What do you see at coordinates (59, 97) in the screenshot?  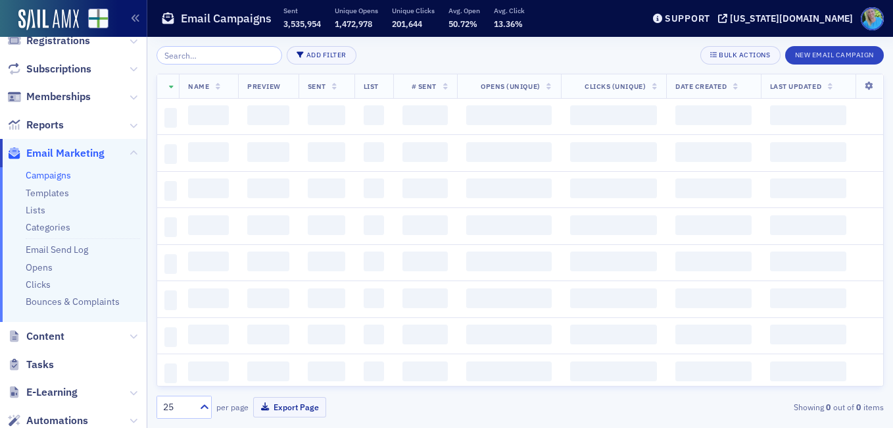 I see `span: Memberships` at bounding box center [59, 97].